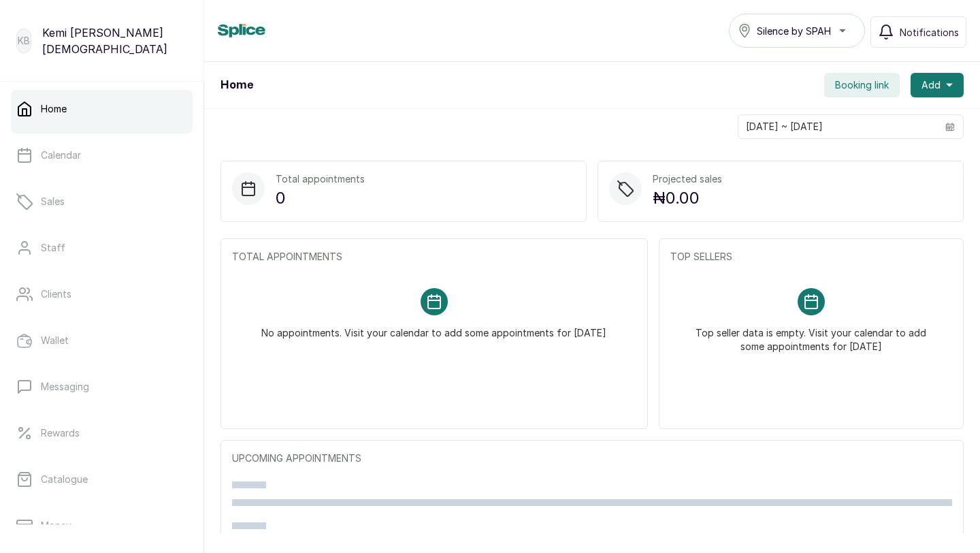 The width and height of the screenshot is (980, 553). Describe the element at coordinates (101, 341) in the screenshot. I see `a: Wallet` at that location.